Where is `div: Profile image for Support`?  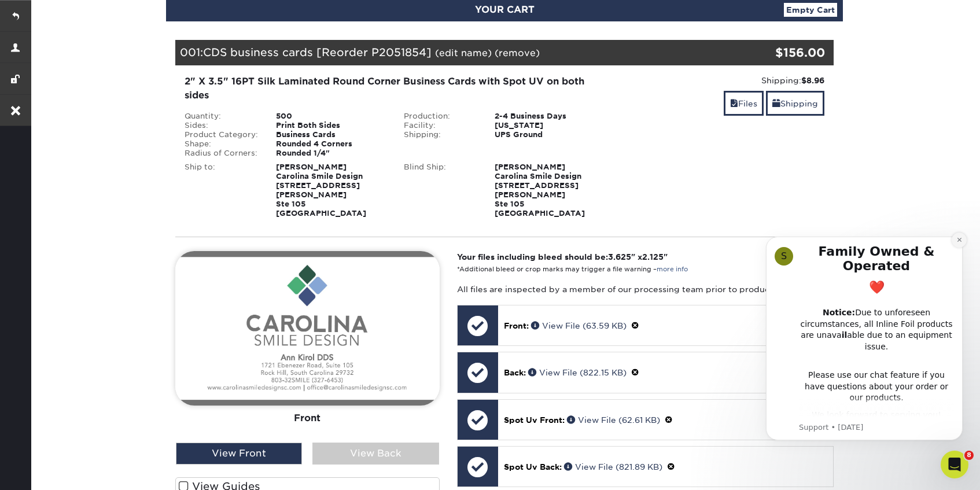 div: Profile image for Support is located at coordinates (35, 34).